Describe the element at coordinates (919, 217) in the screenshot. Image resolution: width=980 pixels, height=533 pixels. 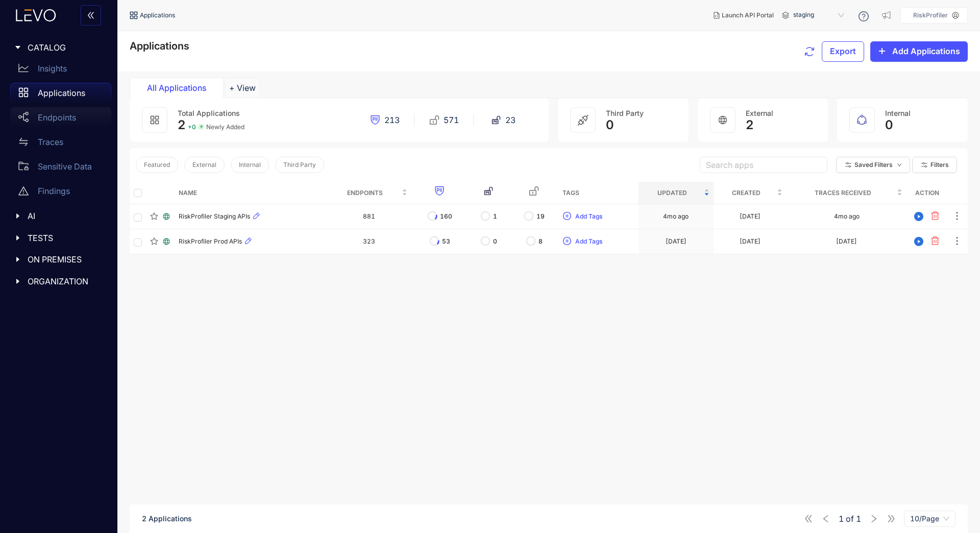
I see `span: play-circle` at that location.